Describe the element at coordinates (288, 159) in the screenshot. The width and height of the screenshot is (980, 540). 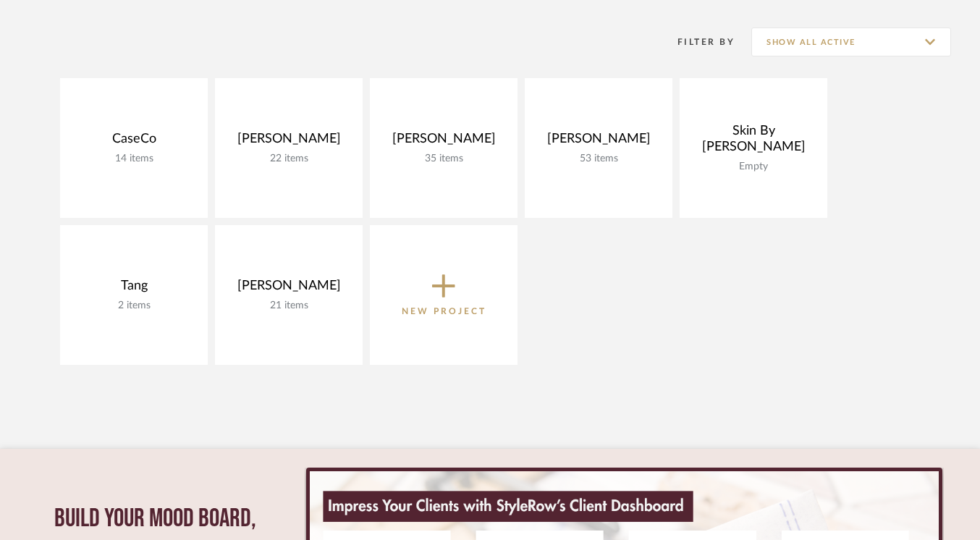
I see `div: 22 items` at that location.